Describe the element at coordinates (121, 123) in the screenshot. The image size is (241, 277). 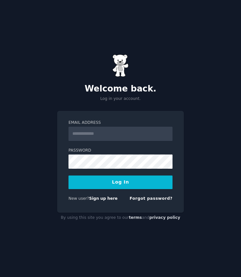
I see `label: Email Address` at that location.